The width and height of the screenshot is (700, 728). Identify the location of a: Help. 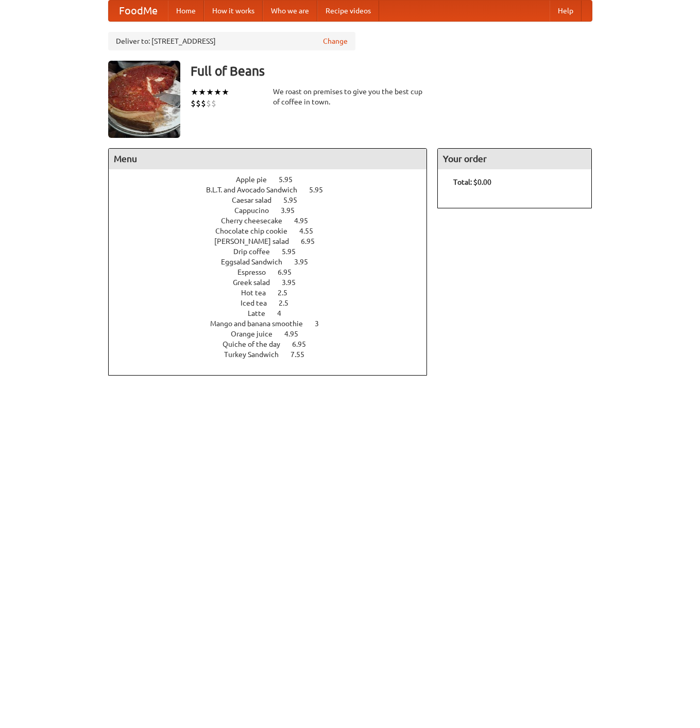
(565, 11).